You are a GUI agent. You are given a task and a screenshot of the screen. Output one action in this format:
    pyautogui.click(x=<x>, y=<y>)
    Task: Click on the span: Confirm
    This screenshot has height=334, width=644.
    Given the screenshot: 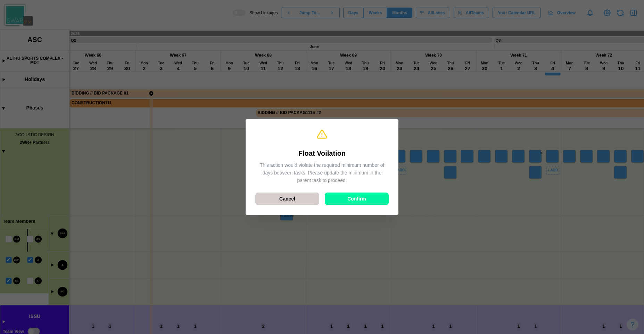 What is the action you would take?
    pyautogui.click(x=357, y=199)
    